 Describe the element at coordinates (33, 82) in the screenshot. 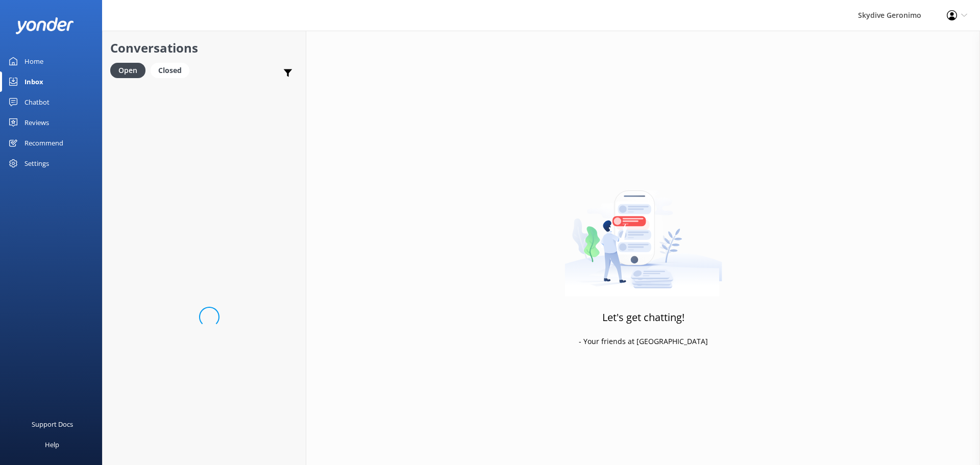

I see `div: Inbox` at that location.